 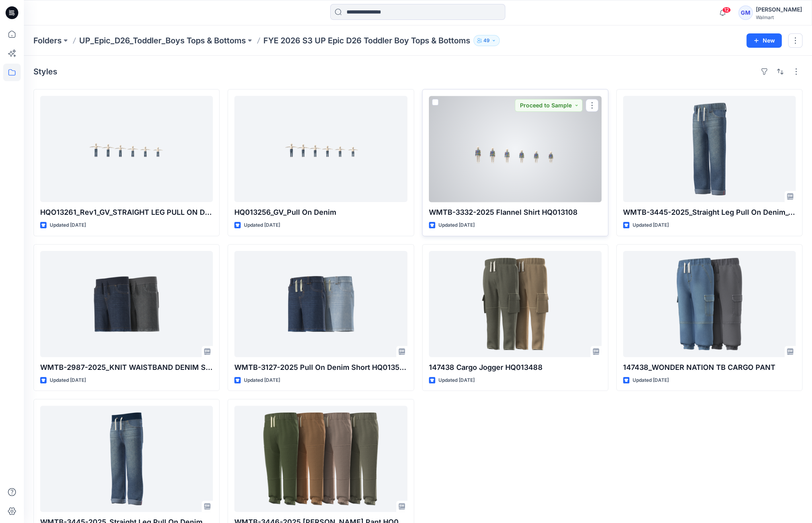 What do you see at coordinates (515, 367) in the screenshot?
I see `p: 147438 Cargo Jogger HQ013488` at bounding box center [515, 367].